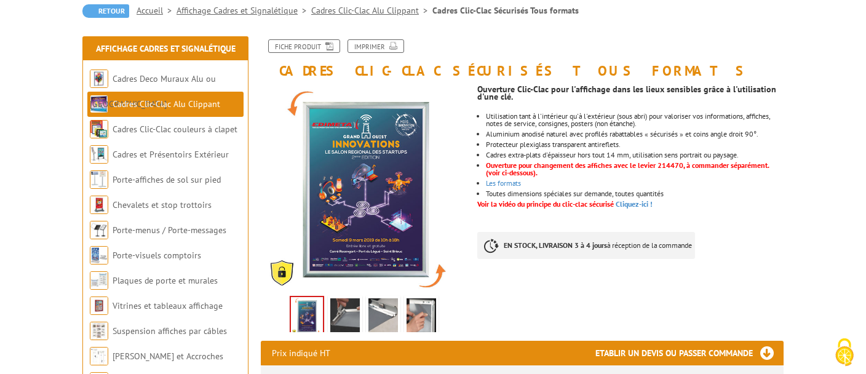  Describe the element at coordinates (170, 154) in the screenshot. I see `a: Cadres et Présentoirs Extérieur` at that location.